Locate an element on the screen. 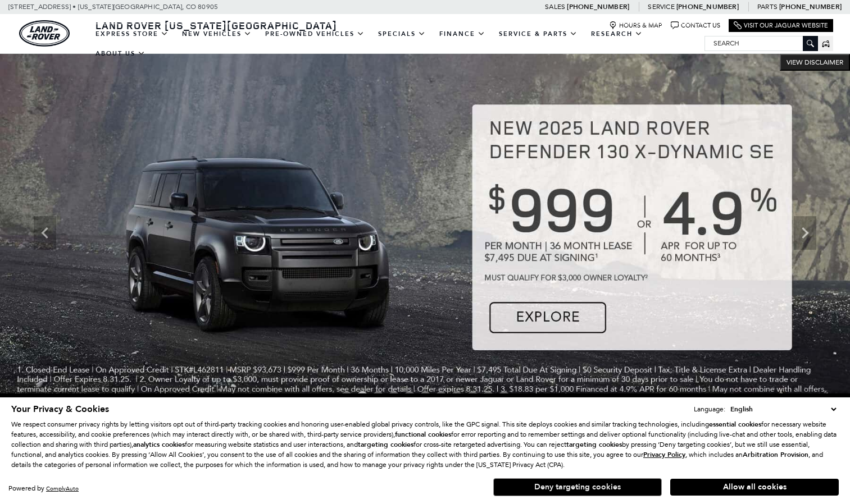 The width and height of the screenshot is (850, 504). button: Deny targeting cookies is located at coordinates (578, 488).